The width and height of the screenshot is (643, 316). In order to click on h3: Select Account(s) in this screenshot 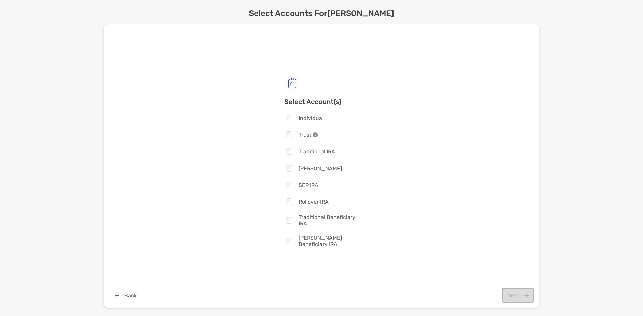, I will do `click(321, 102)`.